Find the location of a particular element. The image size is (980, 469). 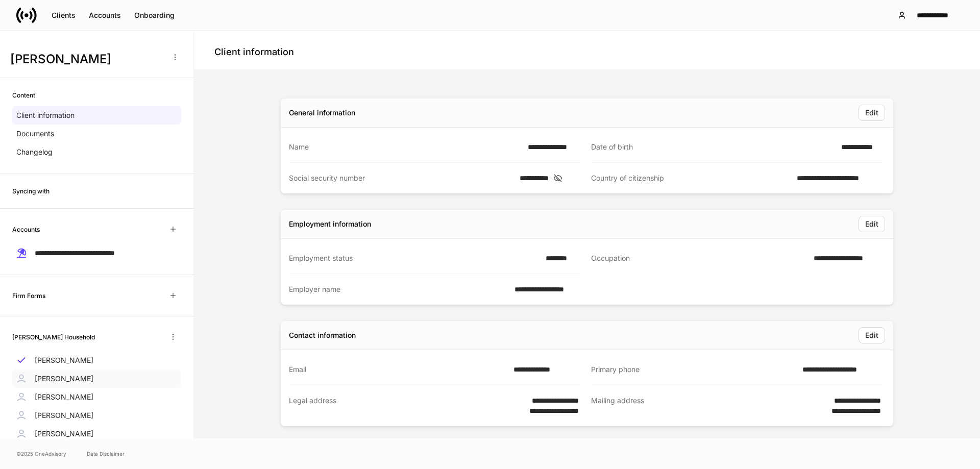

a: Changelog is located at coordinates (97, 152).